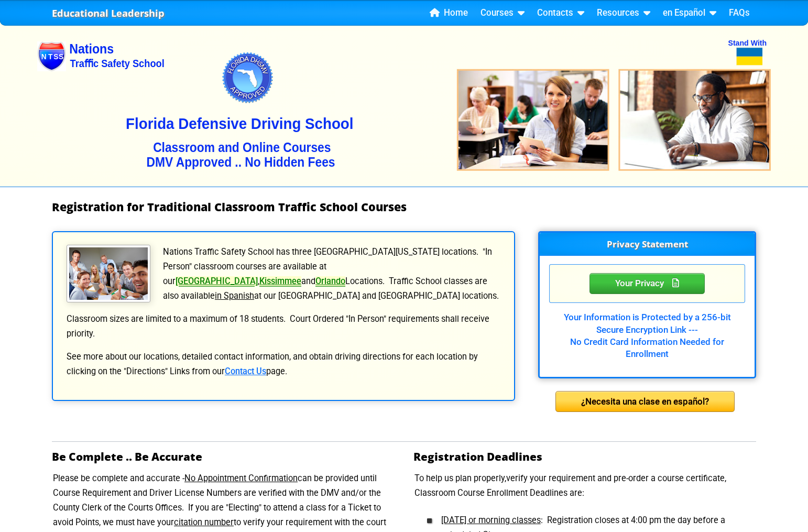 This screenshot has width=808, height=532. I want to click on div: ¿Necesita una clase en español?, so click(645, 401).